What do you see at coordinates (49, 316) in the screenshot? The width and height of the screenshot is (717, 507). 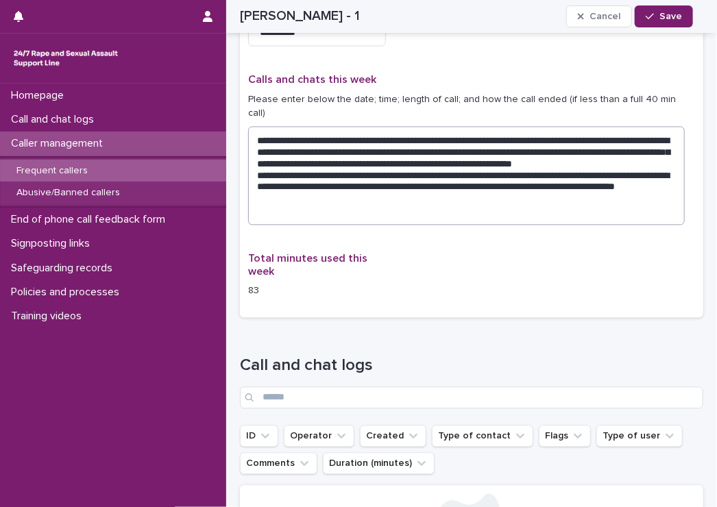 I see `p: Training videos` at bounding box center [49, 316].